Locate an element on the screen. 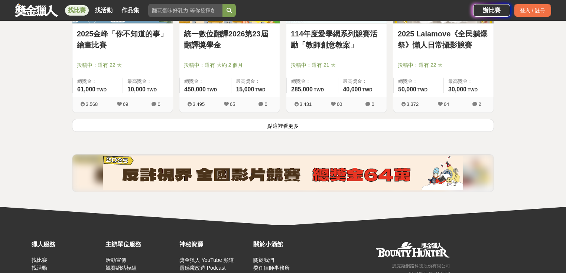 The image size is (566, 273). a: 作品集 is located at coordinates (130, 10).